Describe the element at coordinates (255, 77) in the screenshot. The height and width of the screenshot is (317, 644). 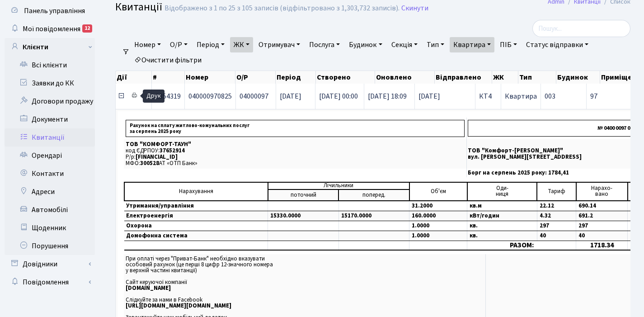
I see `th: О/Р` at that location.